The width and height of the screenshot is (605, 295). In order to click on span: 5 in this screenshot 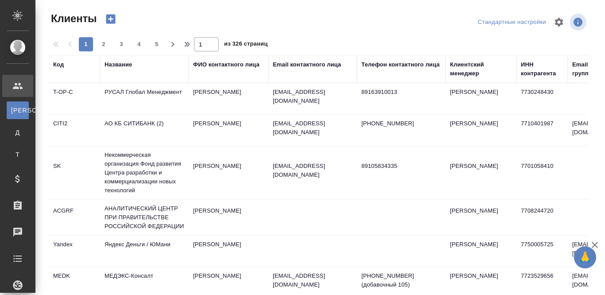, I will do `click(157, 44)`.